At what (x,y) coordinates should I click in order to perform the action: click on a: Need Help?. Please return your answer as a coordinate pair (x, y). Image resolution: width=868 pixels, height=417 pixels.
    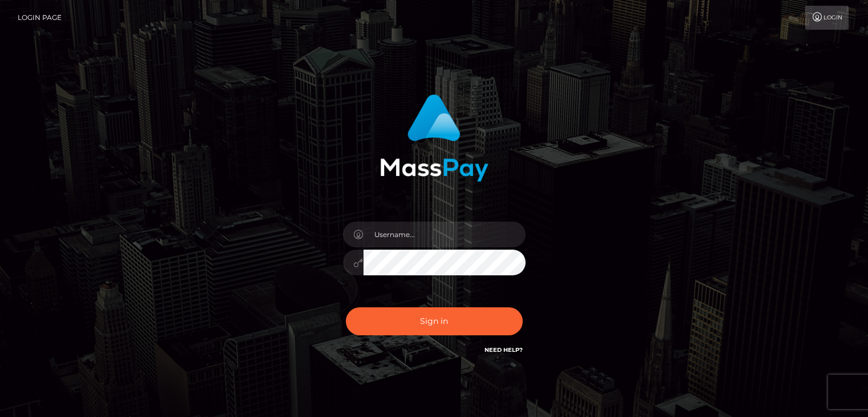
    Looking at the image, I should click on (503, 349).